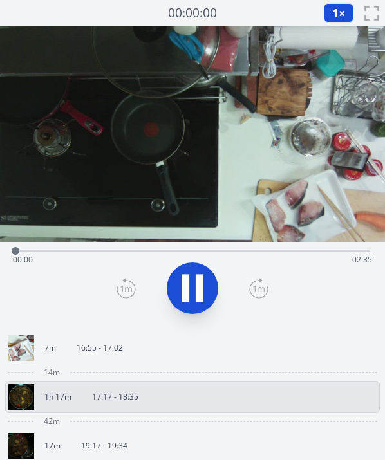 The width and height of the screenshot is (385, 460). What do you see at coordinates (361, 259) in the screenshot?
I see `span: 02:35` at bounding box center [361, 259].